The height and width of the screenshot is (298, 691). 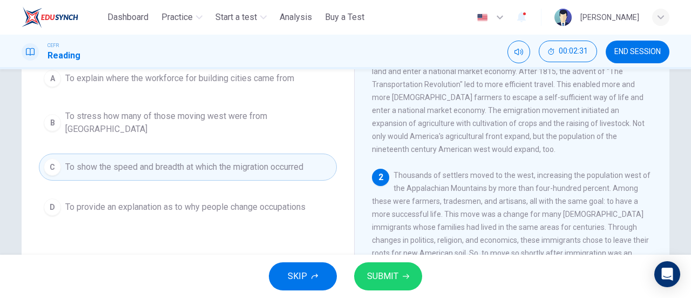 What do you see at coordinates (185, 207) in the screenshot?
I see `span: To provide an explanation as to why people change occupations` at bounding box center [185, 207].